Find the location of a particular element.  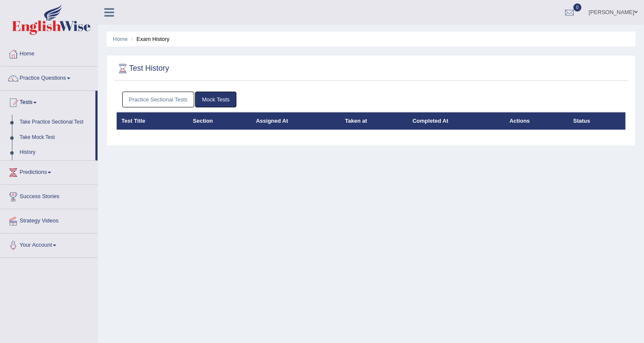

h2: Test History is located at coordinates (143, 68).